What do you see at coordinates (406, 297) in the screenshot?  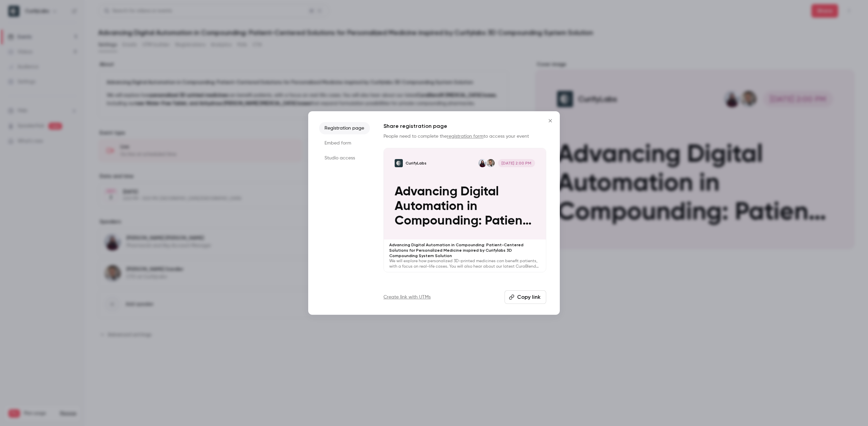 I see `a: Create link with UTMs` at bounding box center [406, 297].